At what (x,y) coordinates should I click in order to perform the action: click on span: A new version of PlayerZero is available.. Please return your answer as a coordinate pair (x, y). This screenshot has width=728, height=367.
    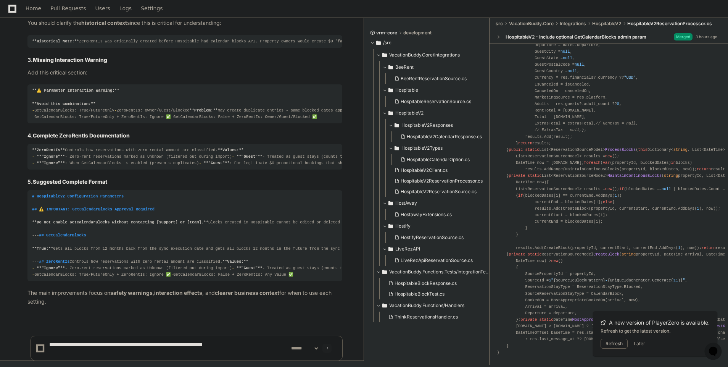
    Looking at the image, I should click on (659, 322).